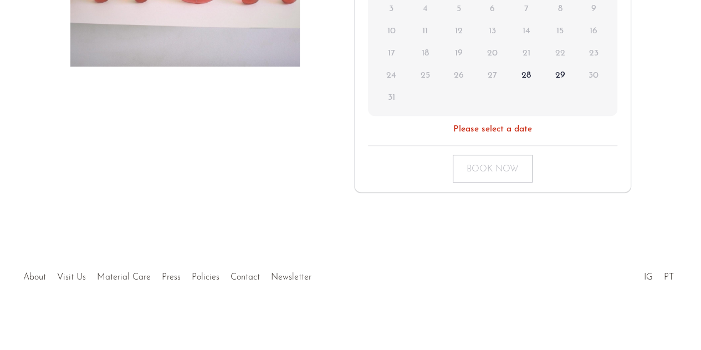 The height and width of the screenshot is (350, 701). What do you see at coordinates (493, 130) in the screenshot?
I see `div: Please select a date` at bounding box center [493, 130].